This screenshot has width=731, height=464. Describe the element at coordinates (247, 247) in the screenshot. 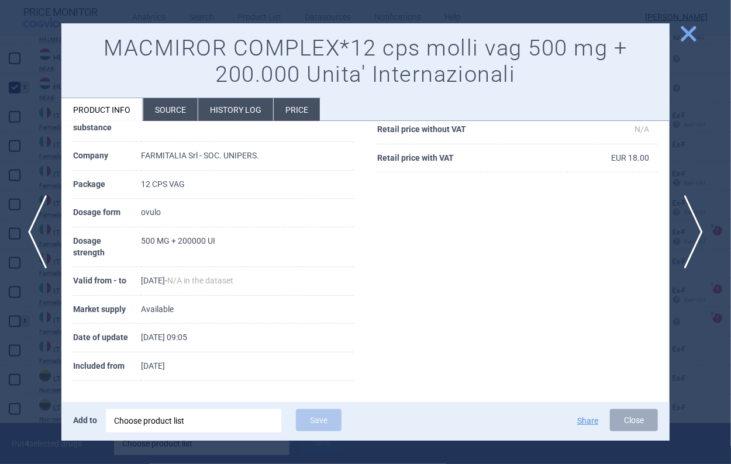

I see `td: 500 MG + 200000 UI` at that location.